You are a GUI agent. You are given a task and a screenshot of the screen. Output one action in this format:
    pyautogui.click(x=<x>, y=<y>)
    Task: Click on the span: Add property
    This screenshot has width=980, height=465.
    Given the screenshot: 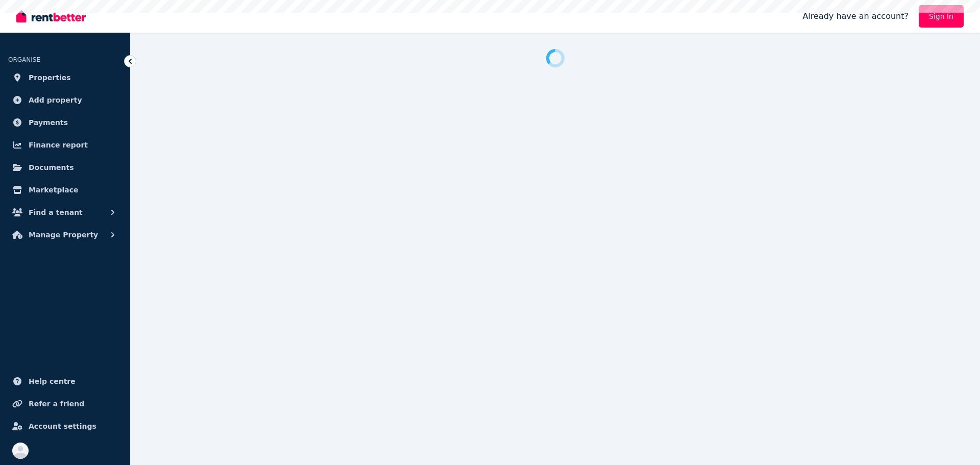 What is the action you would take?
    pyautogui.click(x=55, y=100)
    